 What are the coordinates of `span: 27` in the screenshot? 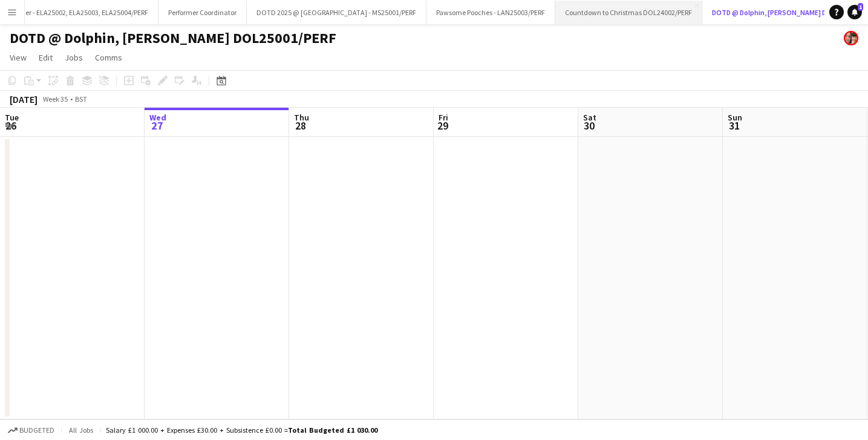 It's located at (157, 126).